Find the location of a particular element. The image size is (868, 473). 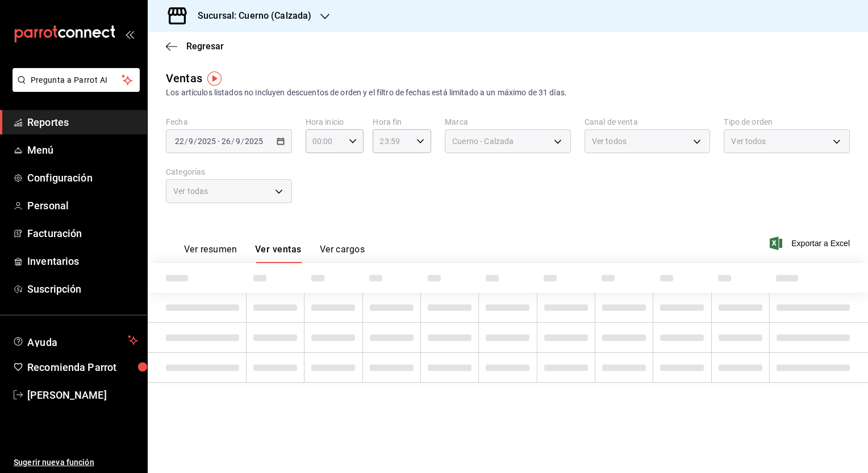

button: Ver resumen is located at coordinates (210, 253).